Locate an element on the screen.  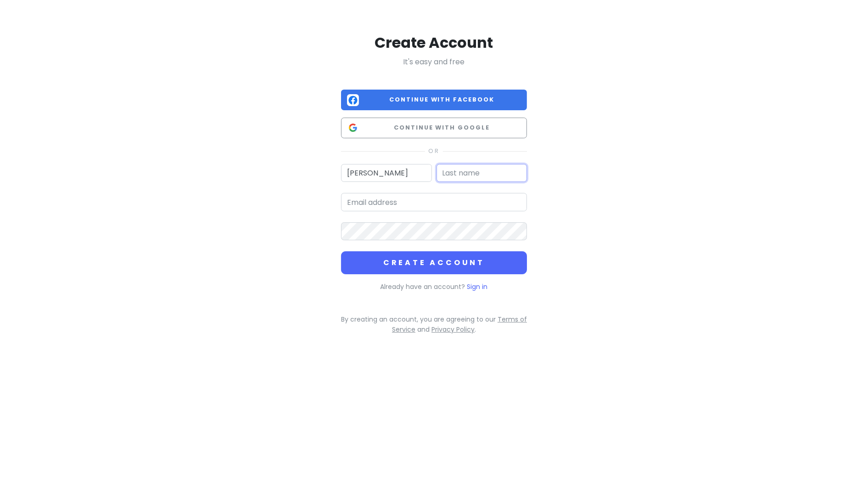
h2: Create Account is located at coordinates (434, 43).